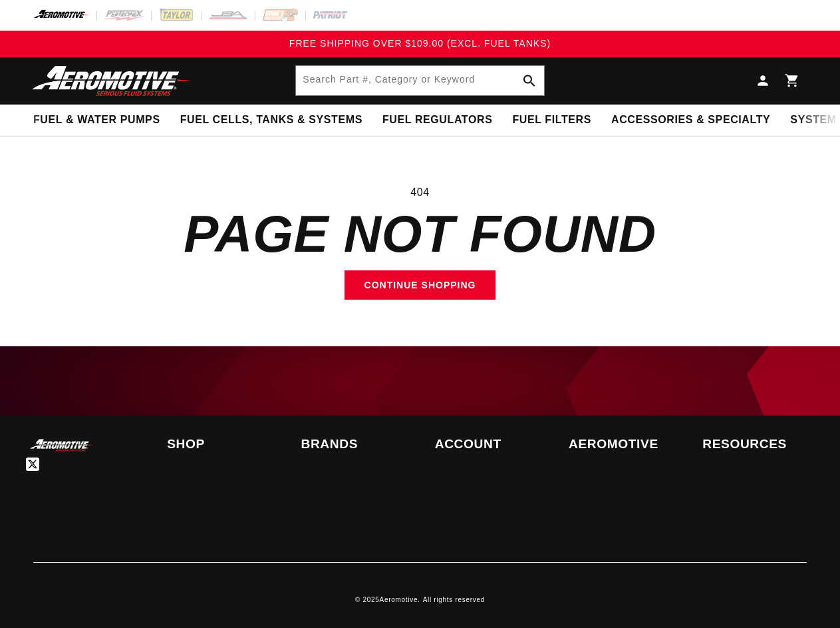  Describe the element at coordinates (97, 120) in the screenshot. I see `summary: Fuel & Water Pumps` at that location.